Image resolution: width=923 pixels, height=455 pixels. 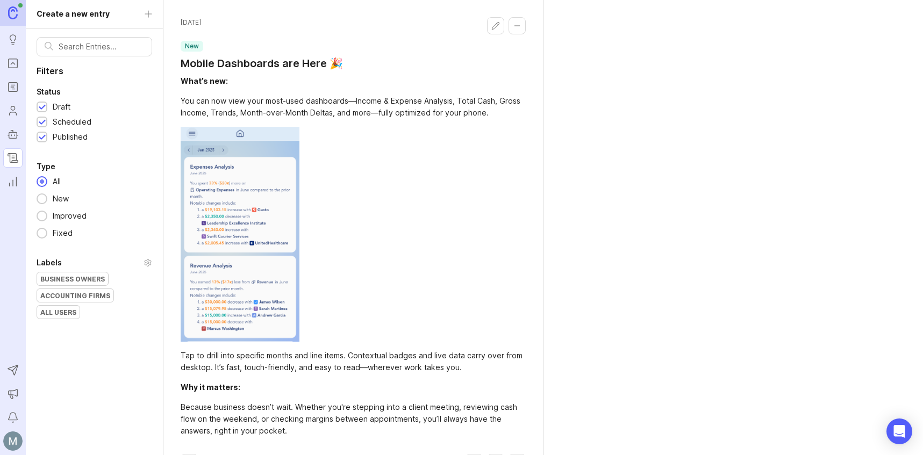 I want to click on div: What’s new:, so click(x=204, y=81).